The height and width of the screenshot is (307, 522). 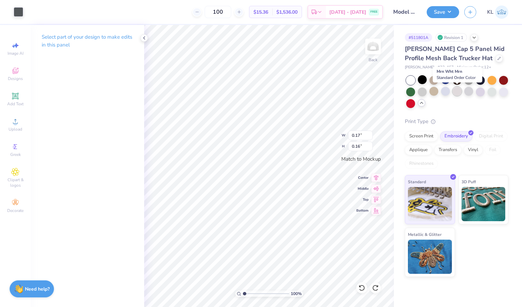 I want to click on div: Foil, so click(x=493, y=150).